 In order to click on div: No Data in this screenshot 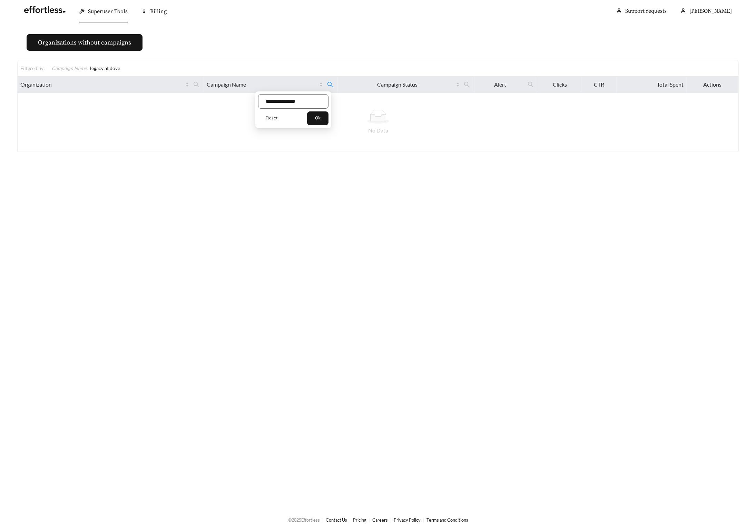, I will do `click(378, 130)`.